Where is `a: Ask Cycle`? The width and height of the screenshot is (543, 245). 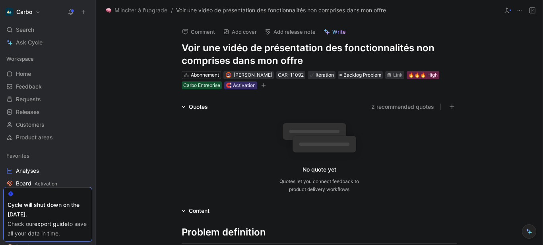
a: Ask Cycle is located at coordinates (48, 43).